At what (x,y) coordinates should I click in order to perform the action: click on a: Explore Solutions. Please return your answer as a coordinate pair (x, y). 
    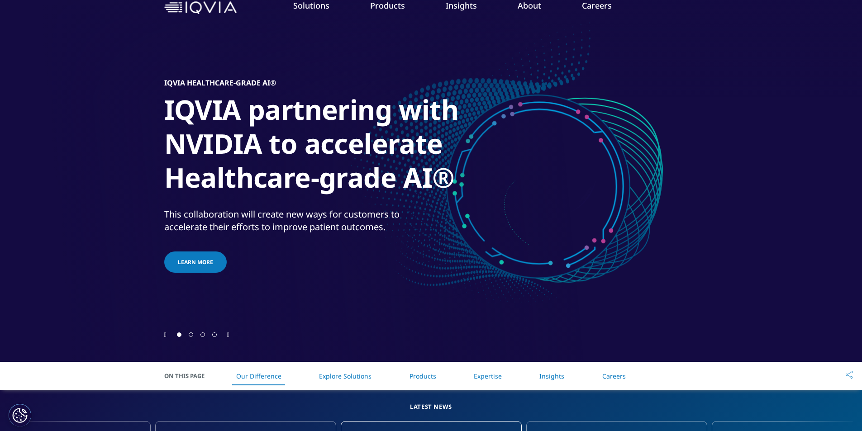
    Looking at the image, I should click on (345, 376).